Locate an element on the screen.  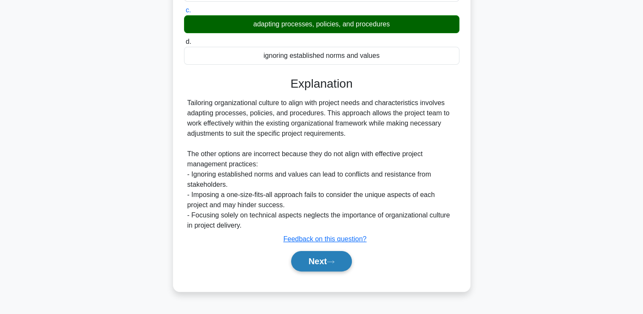
span: d. is located at coordinates (188, 41).